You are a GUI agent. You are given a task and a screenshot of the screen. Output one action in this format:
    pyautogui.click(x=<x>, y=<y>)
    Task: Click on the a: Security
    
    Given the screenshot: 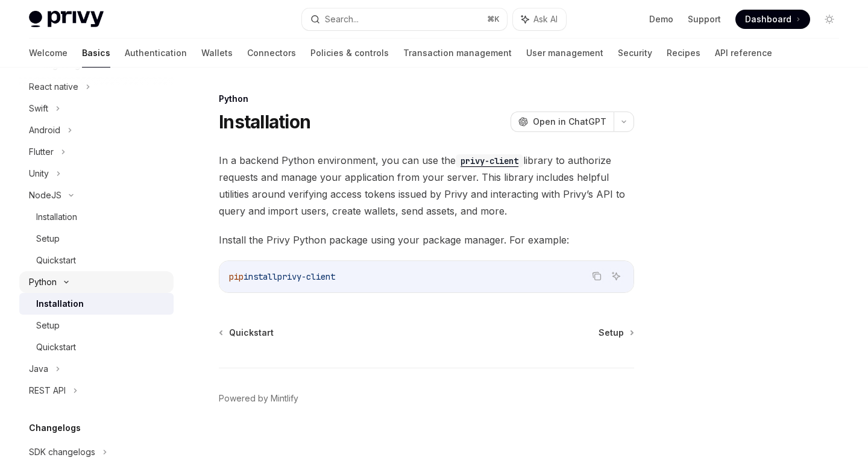 What is the action you would take?
    pyautogui.click(x=635, y=53)
    